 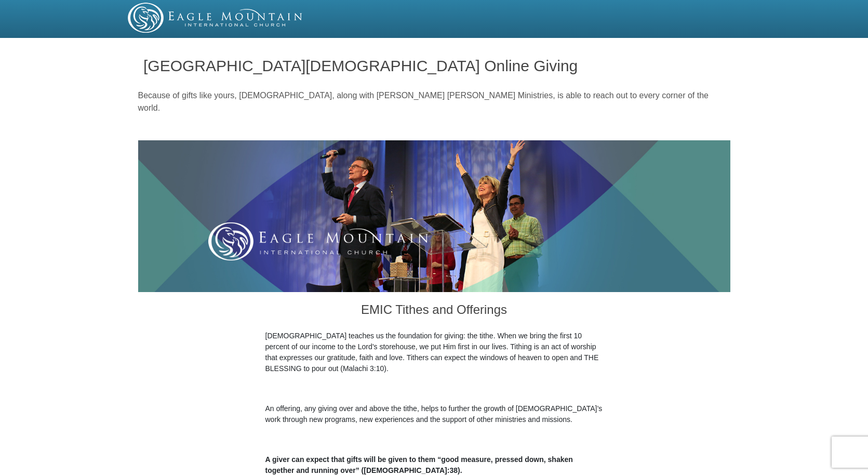 I want to click on b: A giver can expect that gifts will be given to them “good measure, pressed down, shaken together ..., so click(x=419, y=465).